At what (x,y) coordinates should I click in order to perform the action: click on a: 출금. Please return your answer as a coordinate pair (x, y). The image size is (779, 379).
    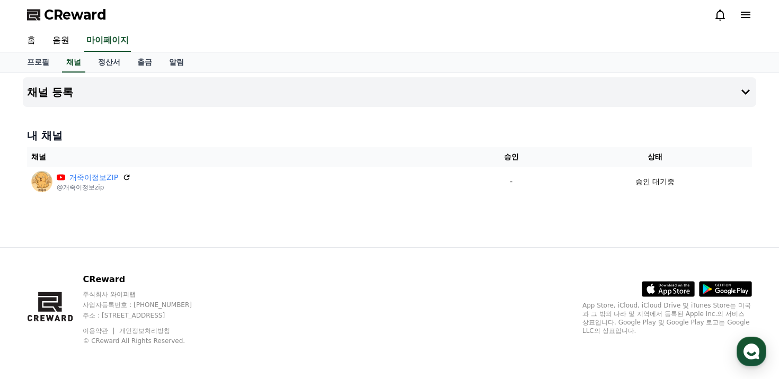
    Looking at the image, I should click on (145, 63).